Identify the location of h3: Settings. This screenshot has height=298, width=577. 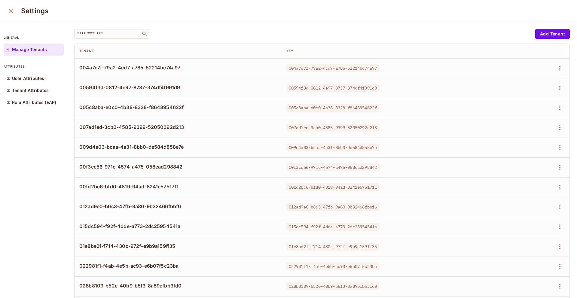
(35, 11).